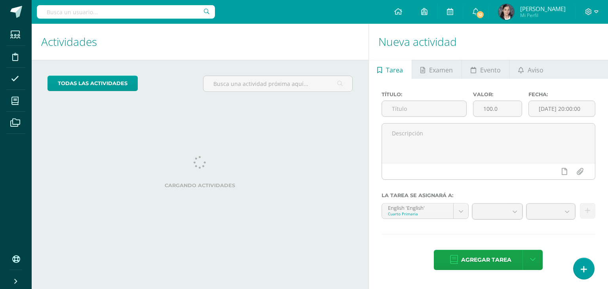 The image size is (608, 289). What do you see at coordinates (200, 185) in the screenshot?
I see `label: Cargando actividades` at bounding box center [200, 185].